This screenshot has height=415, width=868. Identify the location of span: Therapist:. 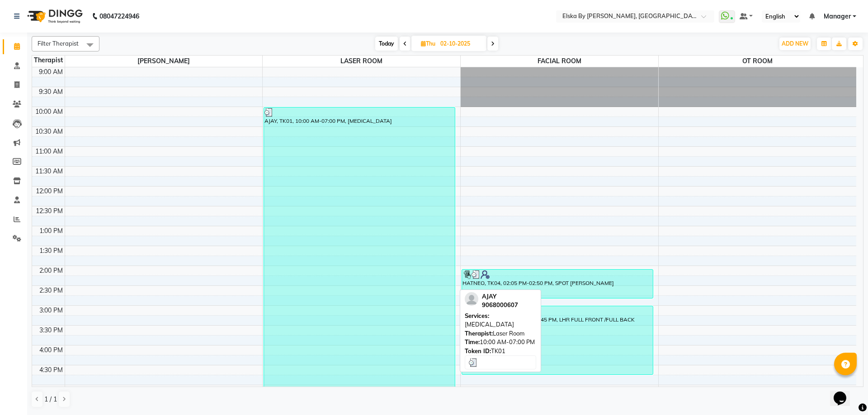
(479, 334).